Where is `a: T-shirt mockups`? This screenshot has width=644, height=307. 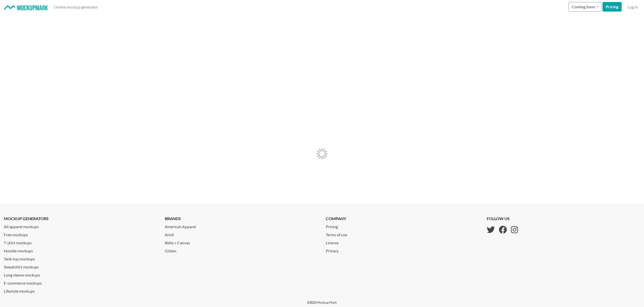 a: T-shirt mockups is located at coordinates (81, 242).